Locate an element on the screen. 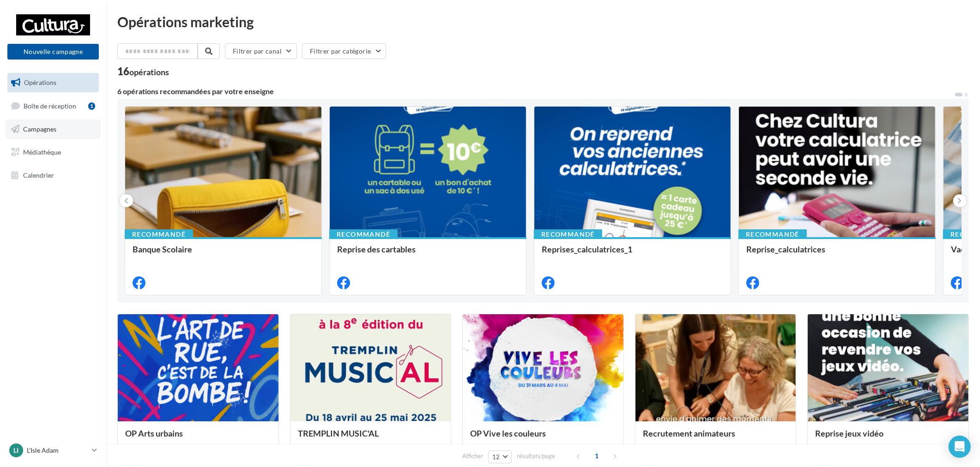 Image resolution: width=980 pixels, height=467 pixels. a: Campagnes is located at coordinates (53, 129).